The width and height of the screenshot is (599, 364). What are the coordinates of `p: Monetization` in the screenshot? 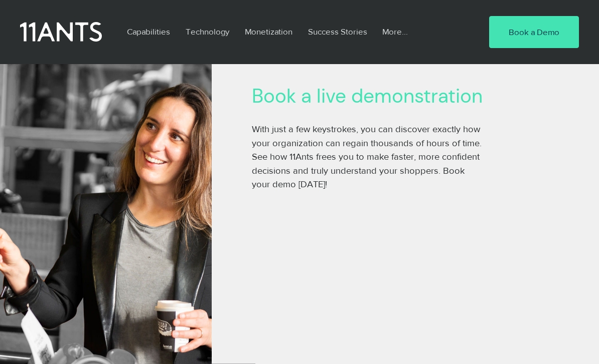 It's located at (268, 32).